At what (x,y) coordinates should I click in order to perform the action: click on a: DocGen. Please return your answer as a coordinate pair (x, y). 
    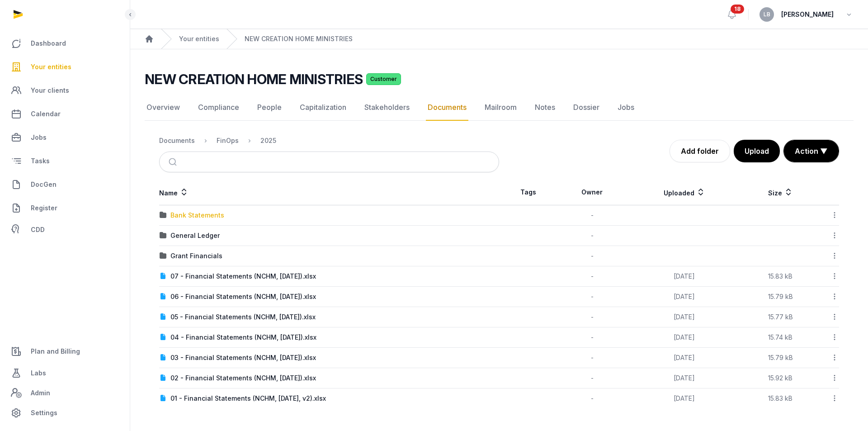
    Looking at the image, I should click on (65, 184).